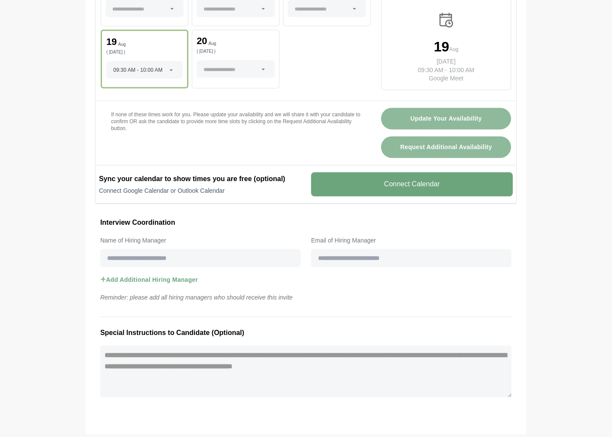 Image resolution: width=612 pixels, height=437 pixels. What do you see at coordinates (200, 191) in the screenshot?
I see `p: Connect Google Calendar or Outlook Calendar` at bounding box center [200, 191].